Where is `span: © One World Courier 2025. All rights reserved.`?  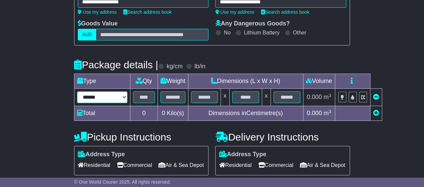
span: © One World Courier 2025. All rights reserved. is located at coordinates (122, 182).